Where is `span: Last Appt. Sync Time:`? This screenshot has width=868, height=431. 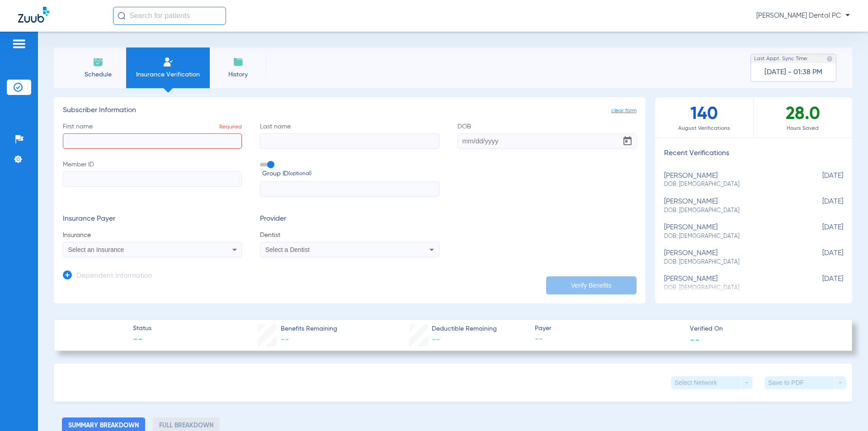
span: Last Appt. Sync Time: is located at coordinates (781, 59).